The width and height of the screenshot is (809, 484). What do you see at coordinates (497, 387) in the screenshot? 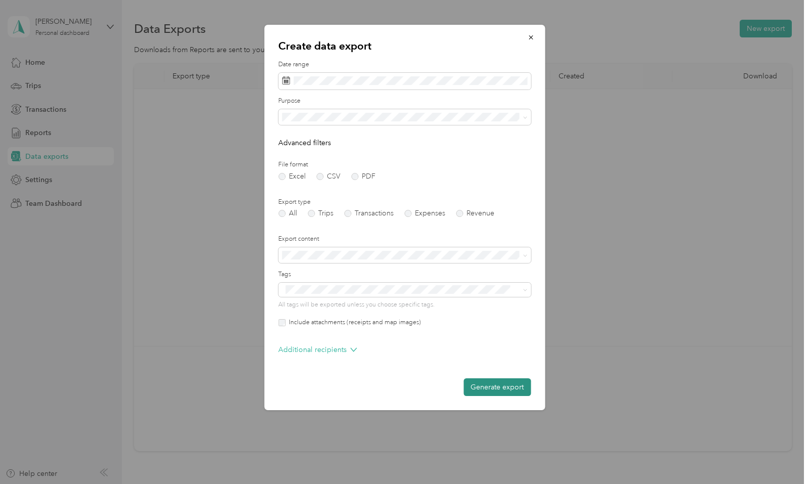
I see `button: Generate export` at bounding box center [497, 387].